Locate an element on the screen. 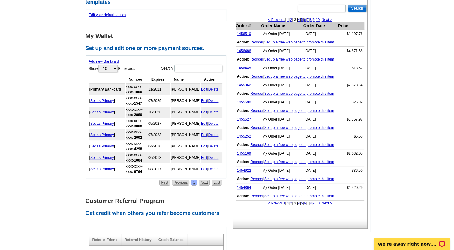 The image size is (454, 250). a: 5 is located at coordinates (302, 20).